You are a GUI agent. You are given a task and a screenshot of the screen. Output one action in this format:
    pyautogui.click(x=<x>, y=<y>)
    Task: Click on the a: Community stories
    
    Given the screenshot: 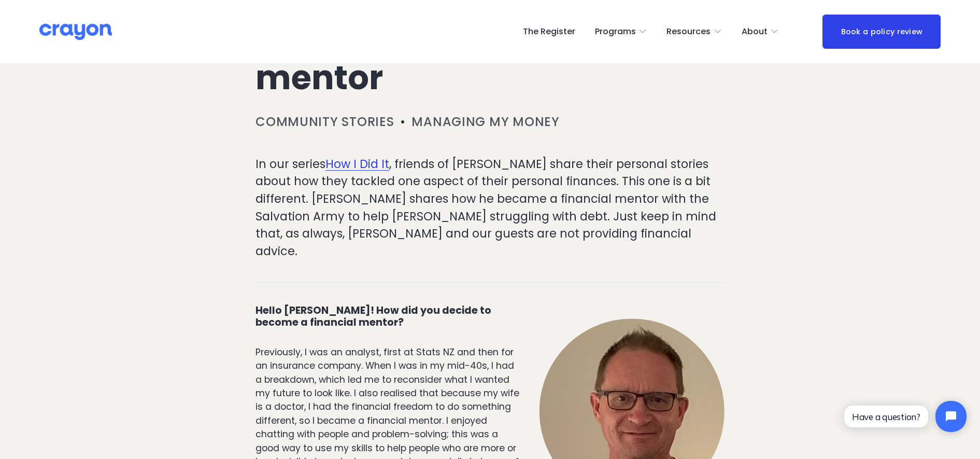 What is the action you would take?
    pyautogui.click(x=324, y=121)
    